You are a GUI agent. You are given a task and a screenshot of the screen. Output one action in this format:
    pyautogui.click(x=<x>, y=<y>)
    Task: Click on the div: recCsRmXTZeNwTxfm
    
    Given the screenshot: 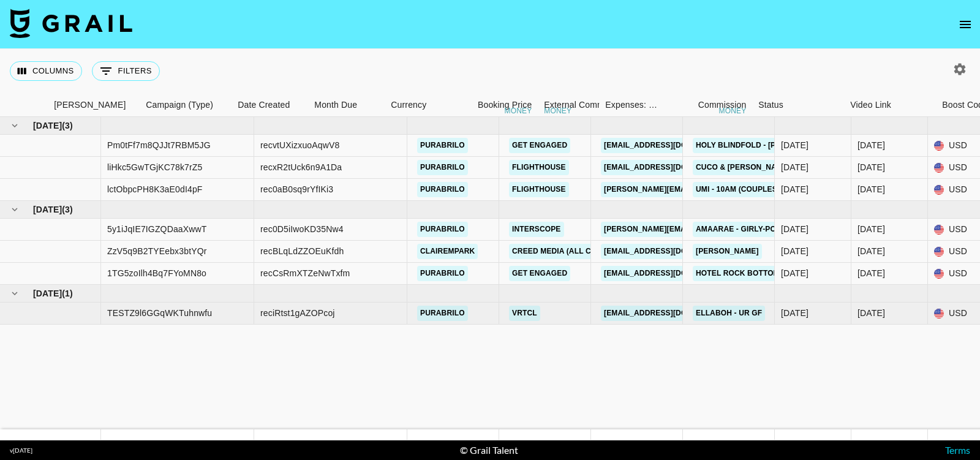 What is the action you would take?
    pyautogui.click(x=305, y=273)
    